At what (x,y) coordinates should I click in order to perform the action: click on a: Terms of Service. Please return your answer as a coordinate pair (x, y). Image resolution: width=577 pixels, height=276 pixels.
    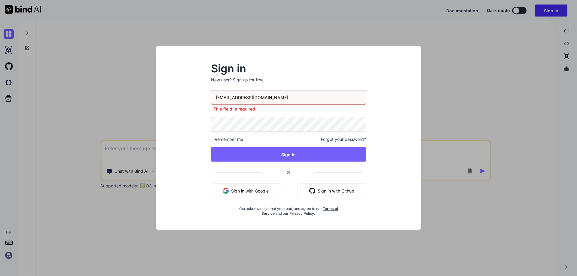
    Looking at the image, I should click on (300, 211).